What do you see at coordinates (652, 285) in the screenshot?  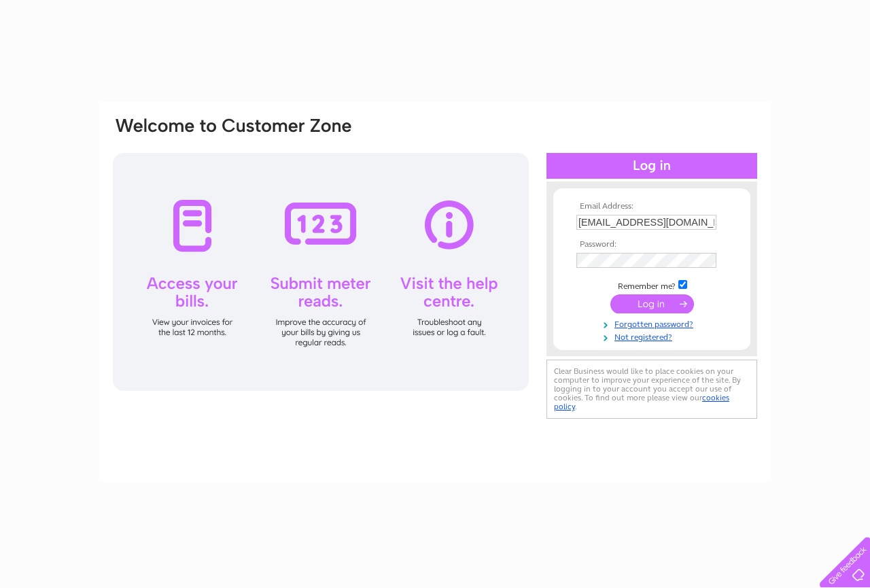 I see `td: Remember me?` at bounding box center [652, 285].